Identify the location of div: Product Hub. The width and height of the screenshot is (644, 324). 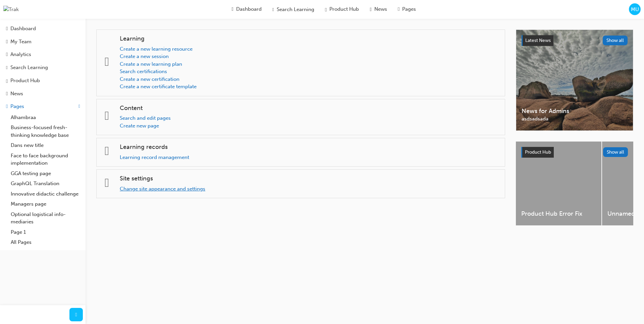
(25, 81).